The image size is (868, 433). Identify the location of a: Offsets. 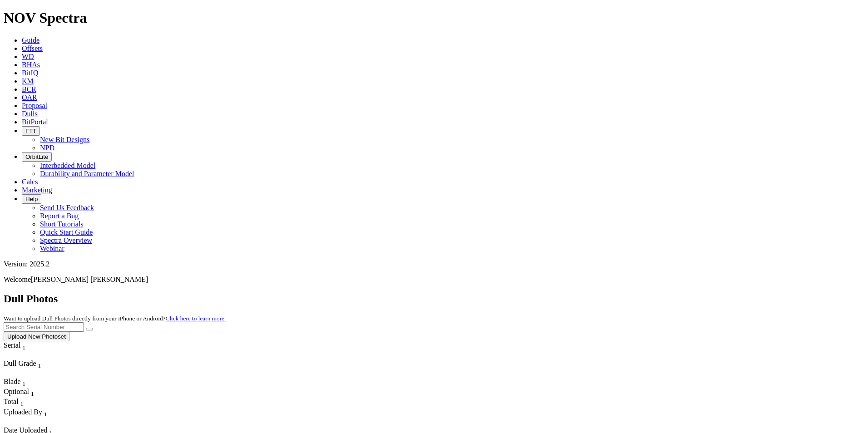
(32, 48).